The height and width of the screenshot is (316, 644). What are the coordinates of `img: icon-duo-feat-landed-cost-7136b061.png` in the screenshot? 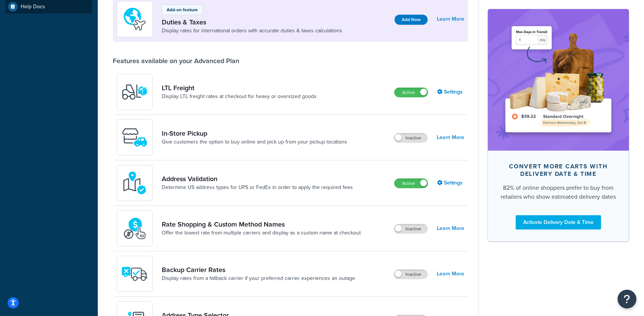 It's located at (135, 19).